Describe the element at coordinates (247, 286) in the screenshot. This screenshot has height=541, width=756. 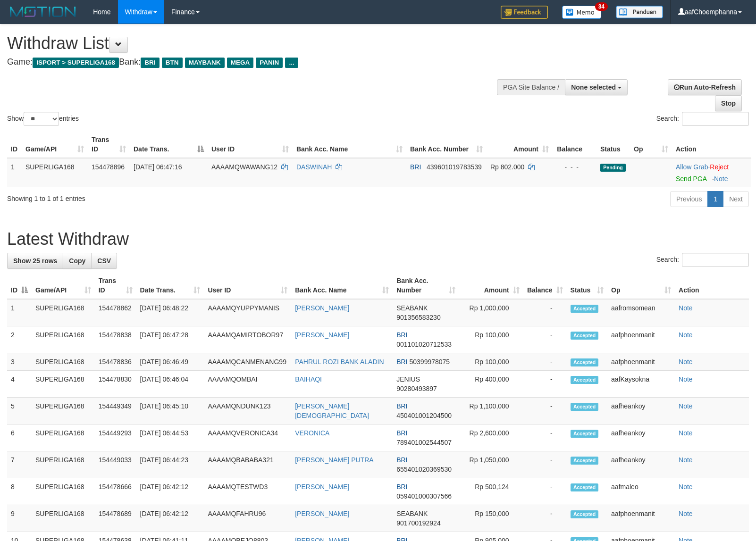
I see `th: User ID: activate to sort column ascending` at that location.